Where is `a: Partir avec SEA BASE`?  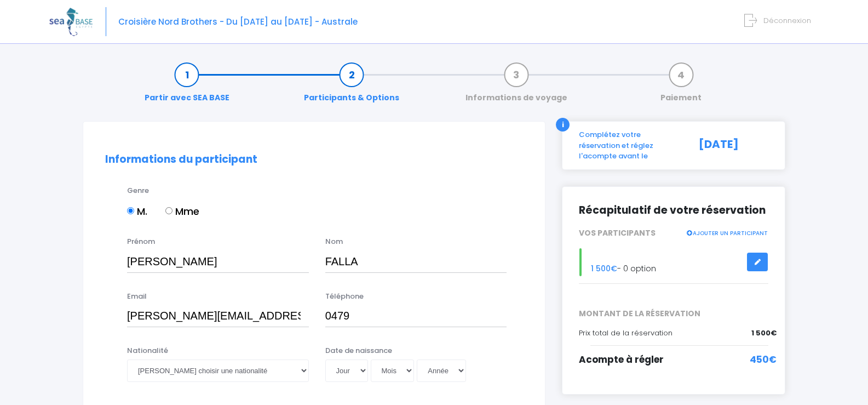 a: Partir avec SEA BASE is located at coordinates (187, 86).